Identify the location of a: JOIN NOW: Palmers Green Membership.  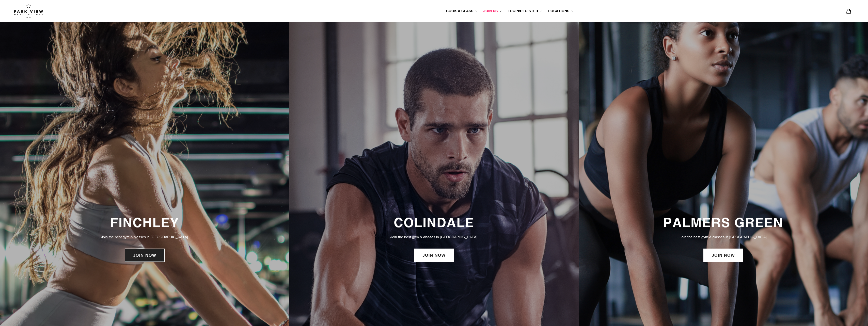
(723, 255).